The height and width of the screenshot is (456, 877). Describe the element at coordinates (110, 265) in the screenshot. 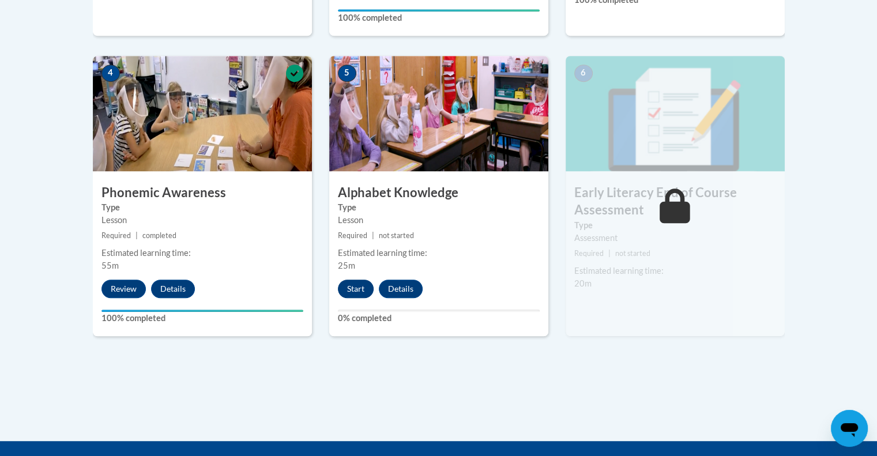

I see `span: 55m` at that location.